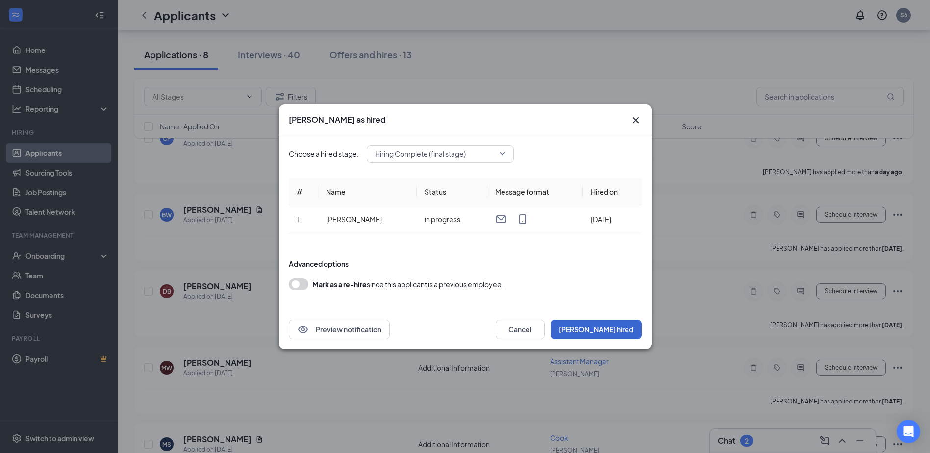 The width and height of the screenshot is (930, 453). What do you see at coordinates (636, 120) in the screenshot?
I see `button: Close` at bounding box center [636, 120].